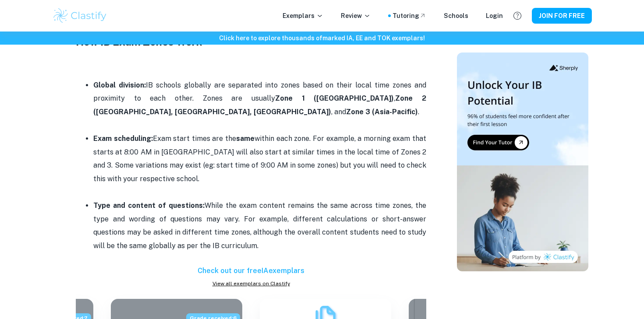 The height and width of the screenshot is (319, 644). I want to click on div: Login, so click(494, 16).